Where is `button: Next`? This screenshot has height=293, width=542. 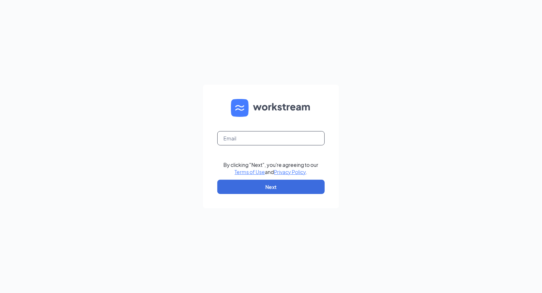
button: Next is located at coordinates (271, 187).